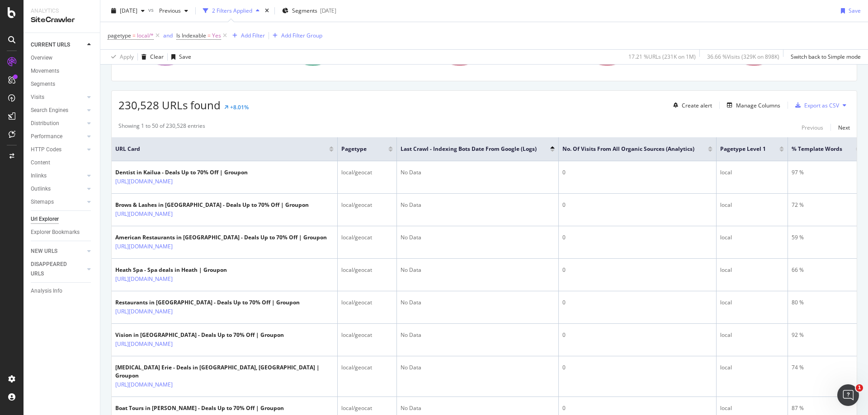  I want to click on a: Performance, so click(58, 137).